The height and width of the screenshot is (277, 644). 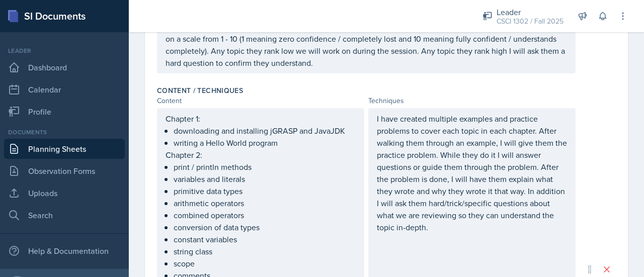 I want to click on p: Chapter 1:, so click(x=260, y=118).